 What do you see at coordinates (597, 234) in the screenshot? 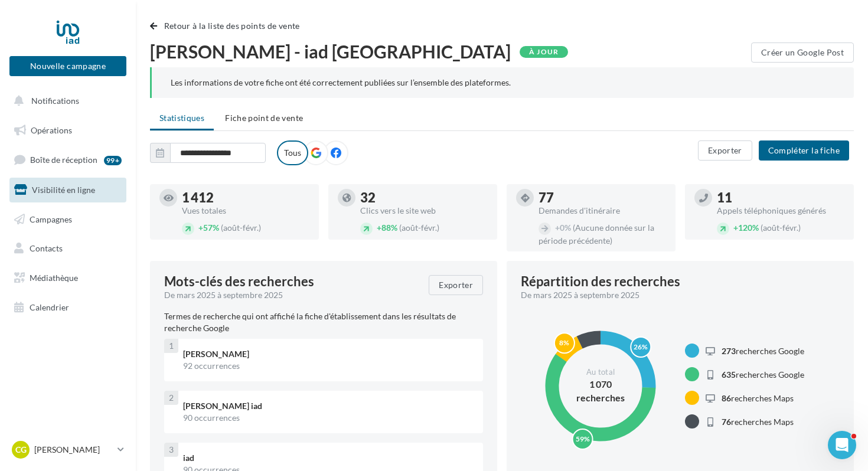
I see `span: (Aucune donnée sur la période précédente)` at bounding box center [597, 234].